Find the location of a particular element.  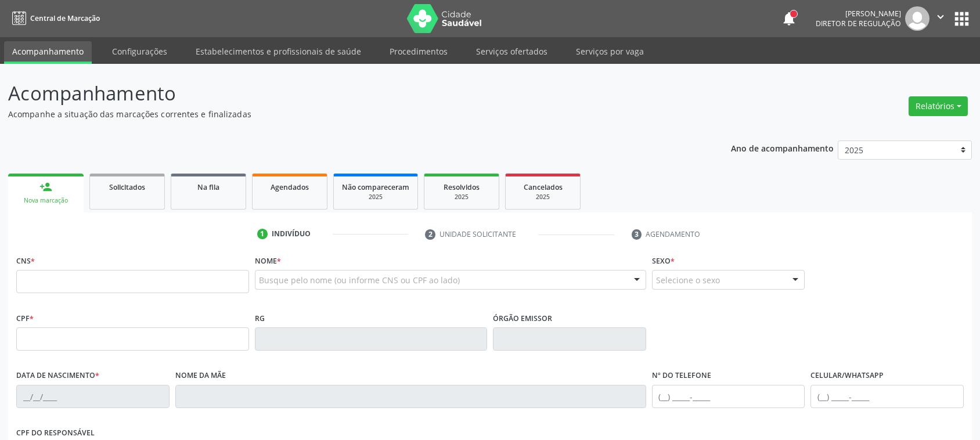

span: Na fila is located at coordinates (209, 187).